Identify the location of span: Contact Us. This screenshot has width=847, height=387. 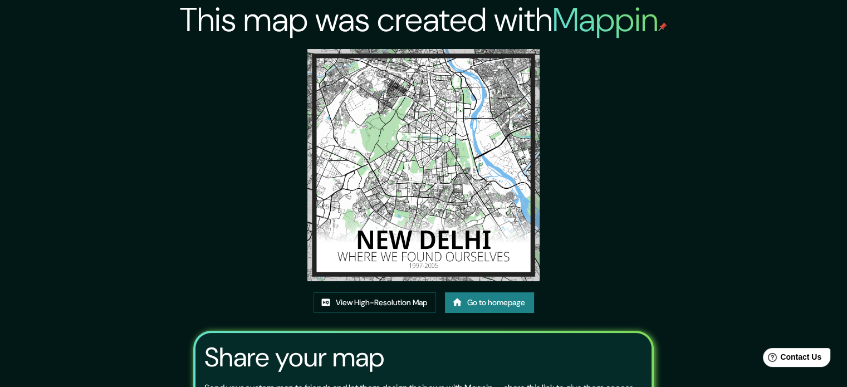
(53, 13).